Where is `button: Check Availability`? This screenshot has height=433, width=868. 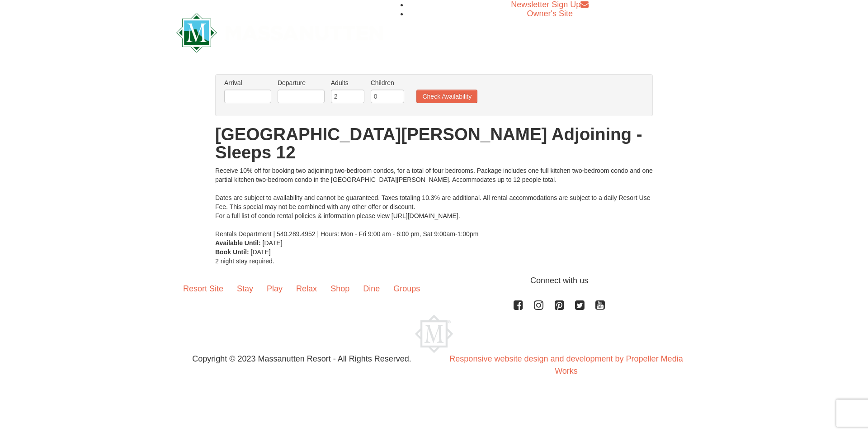
button: Check Availability is located at coordinates (447, 96).